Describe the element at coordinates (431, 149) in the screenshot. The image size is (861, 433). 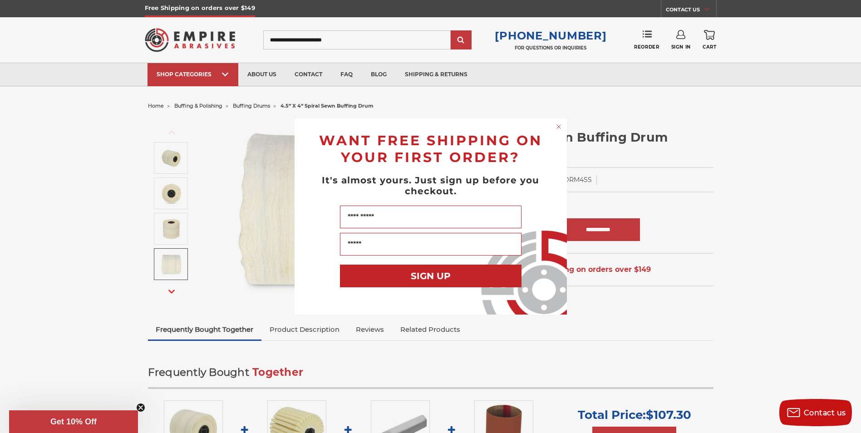
I see `span: WANT FREE SHIPPING ON YOUR FIRST ORDER?` at that location.